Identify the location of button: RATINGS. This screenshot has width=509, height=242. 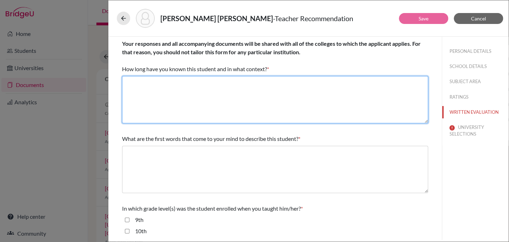
(476, 97).